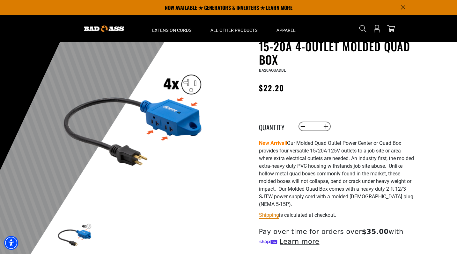 The height and width of the screenshot is (254, 457). Describe the element at coordinates (275, 127) in the screenshot. I see `label: Quantity` at that location.